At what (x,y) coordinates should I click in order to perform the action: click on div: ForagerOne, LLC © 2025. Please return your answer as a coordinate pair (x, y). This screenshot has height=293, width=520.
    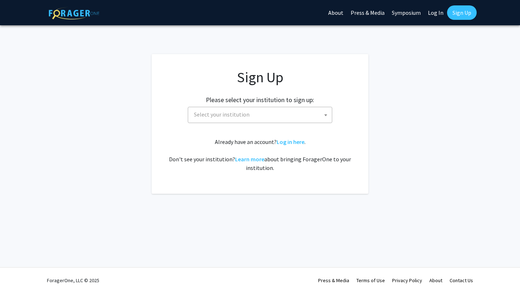
    Looking at the image, I should click on (73, 281).